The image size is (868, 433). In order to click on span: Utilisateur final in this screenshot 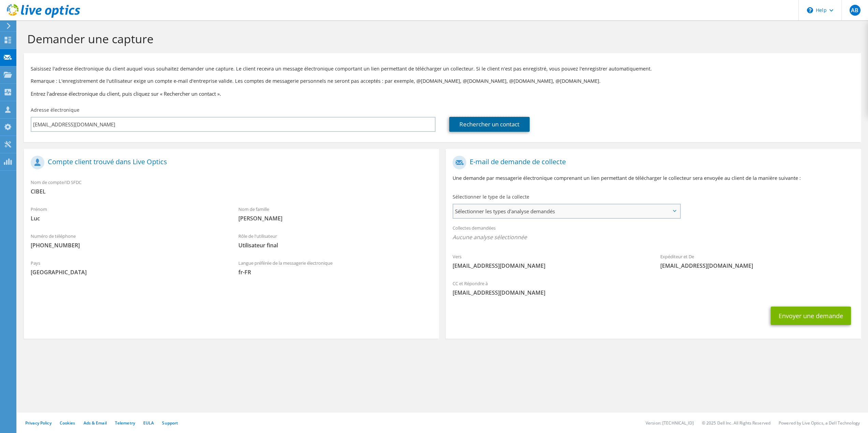, I will do `click(335, 246)`.